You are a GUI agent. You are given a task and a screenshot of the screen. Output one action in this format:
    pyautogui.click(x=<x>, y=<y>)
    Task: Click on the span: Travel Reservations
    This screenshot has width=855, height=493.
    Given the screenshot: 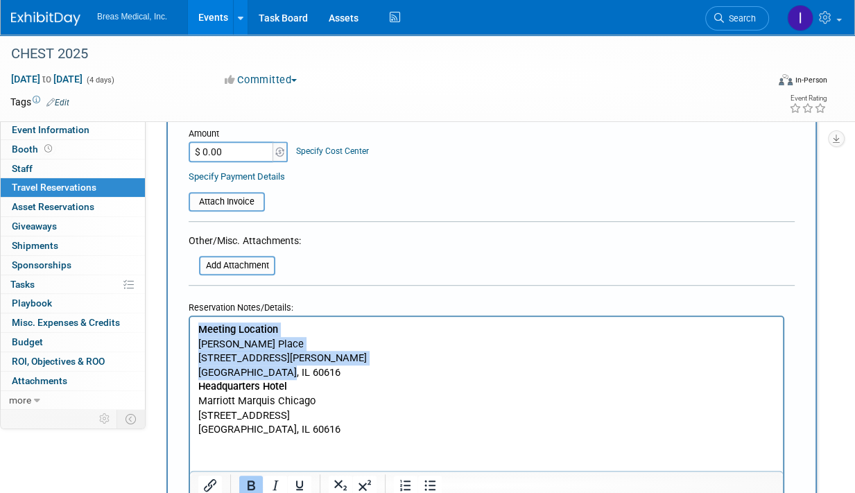 What is the action you would take?
    pyautogui.click(x=54, y=187)
    